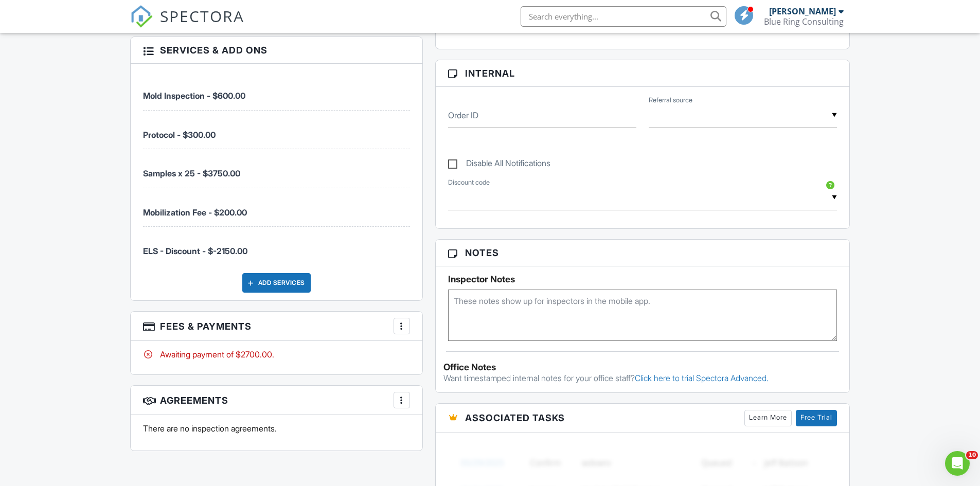 This screenshot has width=980, height=486. Describe the element at coordinates (276, 50) in the screenshot. I see `h3: Services & Add ons` at that location.